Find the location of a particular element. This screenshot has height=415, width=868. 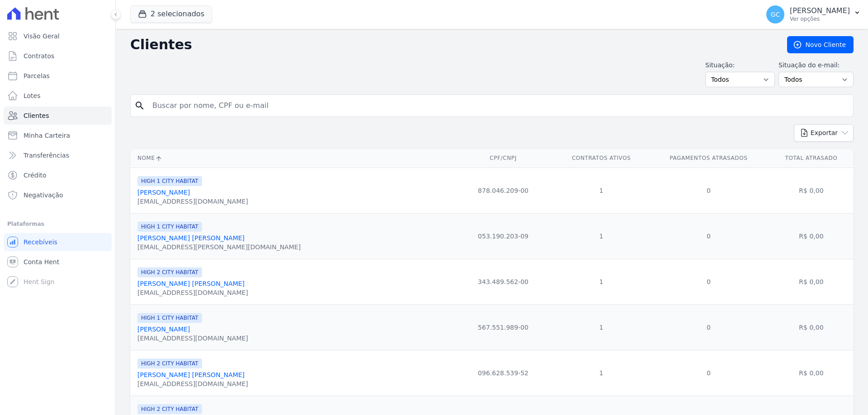

th: Contratos Ativos is located at coordinates (601, 158).